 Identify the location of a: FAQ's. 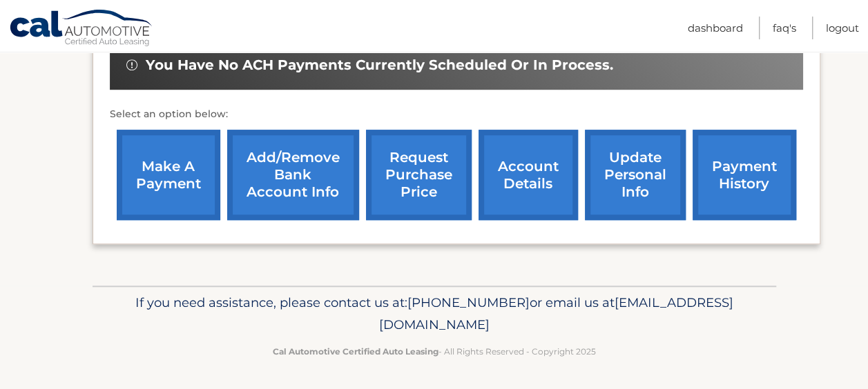
(785, 28).